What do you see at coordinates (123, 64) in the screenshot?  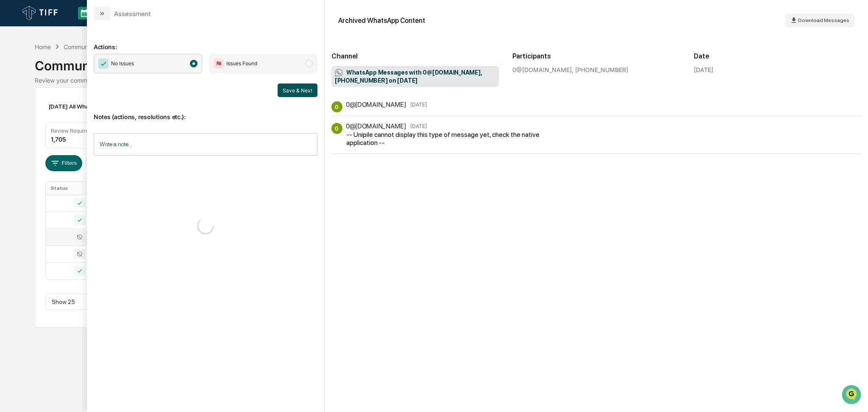 I see `span: No Issues` at bounding box center [123, 64].